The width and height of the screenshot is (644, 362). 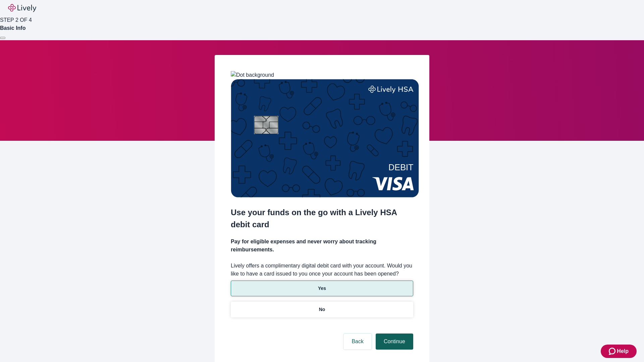 I want to click on label: Lively offers a complimentary digital debit card with your account. Would you like to have a card..., so click(x=322, y=270).